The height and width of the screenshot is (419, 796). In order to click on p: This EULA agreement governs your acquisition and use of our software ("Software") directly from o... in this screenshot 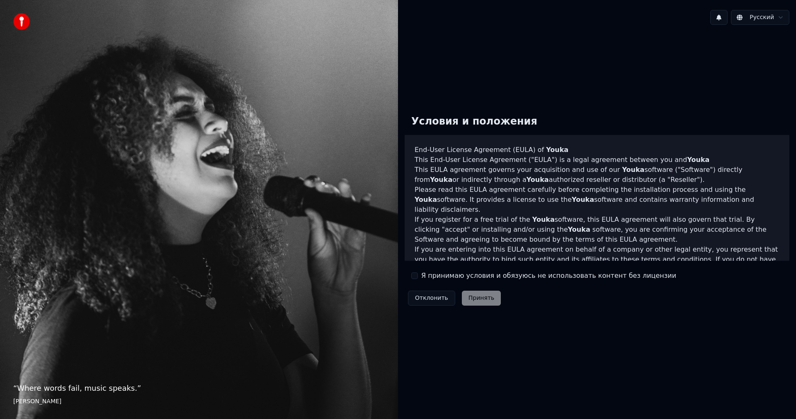, I will do `click(597, 175)`.